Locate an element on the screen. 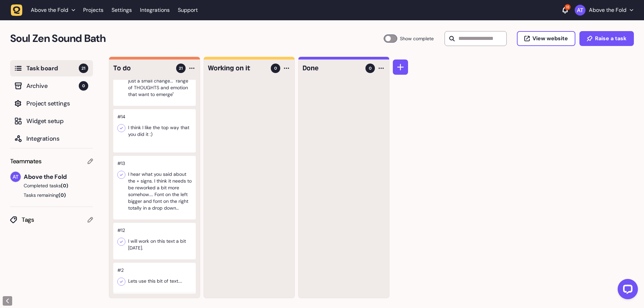 Image resolution: width=644 pixels, height=308 pixels. span: Integrations is located at coordinates (58, 138).